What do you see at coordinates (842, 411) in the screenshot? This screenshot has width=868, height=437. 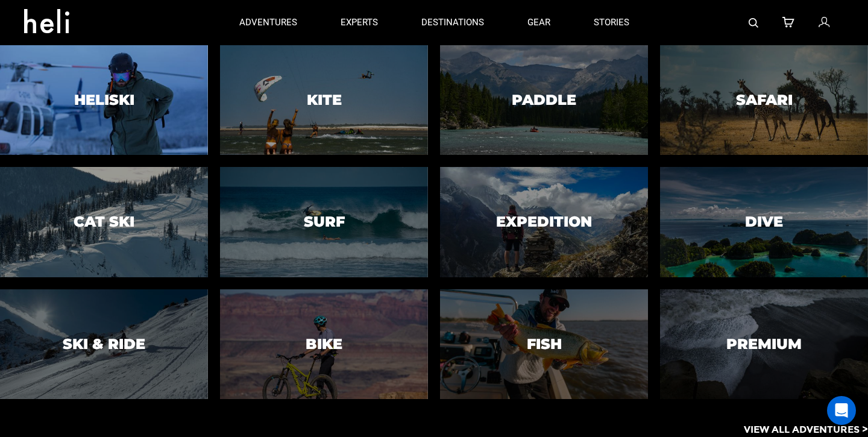 I see `div: Open Intercom Messenger` at bounding box center [842, 411].